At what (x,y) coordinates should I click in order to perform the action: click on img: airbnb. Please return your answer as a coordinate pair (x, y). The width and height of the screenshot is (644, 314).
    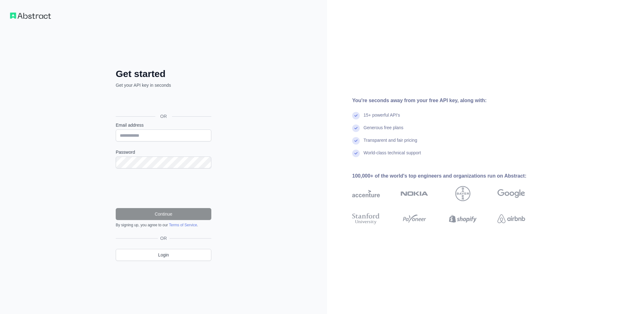
    Looking at the image, I should click on (512, 219).